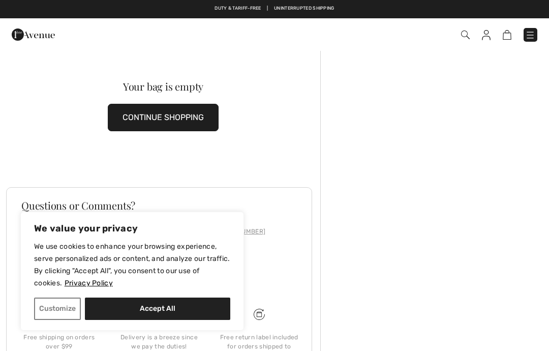  What do you see at coordinates (324, 9) in the screenshot?
I see `a: Free Returns` at bounding box center [324, 9].